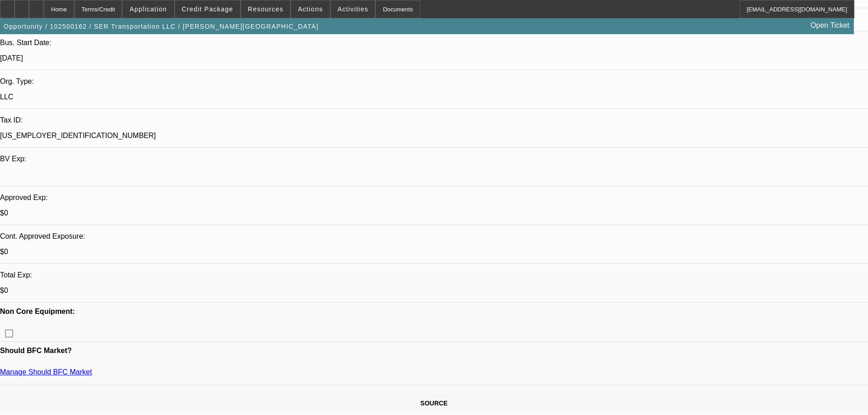 This screenshot has width=868, height=415. Describe the element at coordinates (434, 403) in the screenshot. I see `span: SOURCE` at that location.